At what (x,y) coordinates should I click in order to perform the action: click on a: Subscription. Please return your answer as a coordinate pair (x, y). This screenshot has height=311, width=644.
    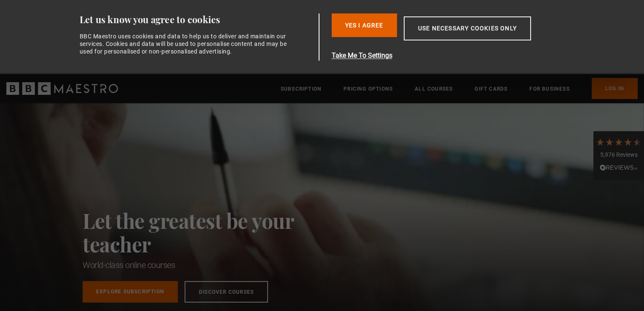
    Looking at the image, I should click on (301, 89).